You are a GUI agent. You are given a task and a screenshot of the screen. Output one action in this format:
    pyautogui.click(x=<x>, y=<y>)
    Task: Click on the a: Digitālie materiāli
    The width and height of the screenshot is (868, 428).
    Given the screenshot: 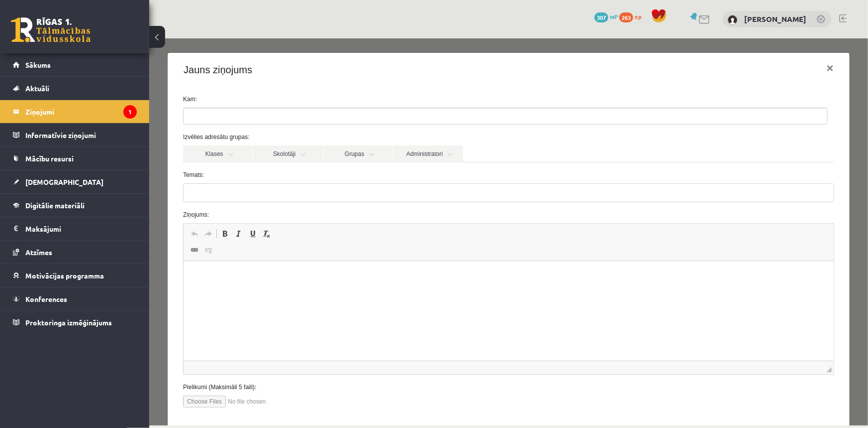 What is the action you would take?
    pyautogui.click(x=75, y=205)
    